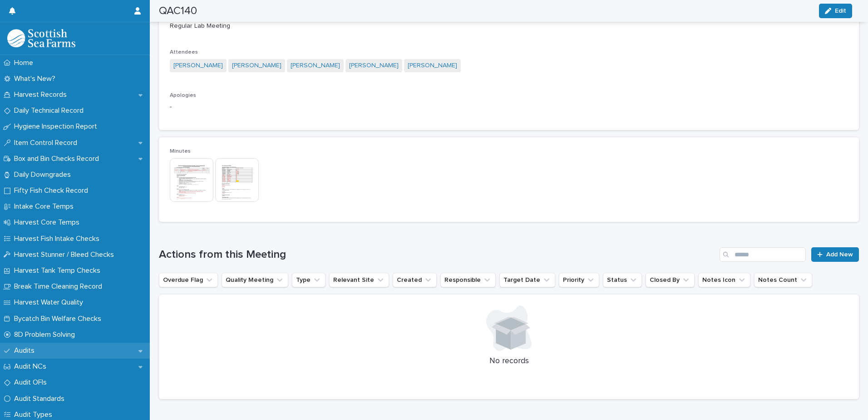  I want to click on button: Relevant Site, so click(359, 280).